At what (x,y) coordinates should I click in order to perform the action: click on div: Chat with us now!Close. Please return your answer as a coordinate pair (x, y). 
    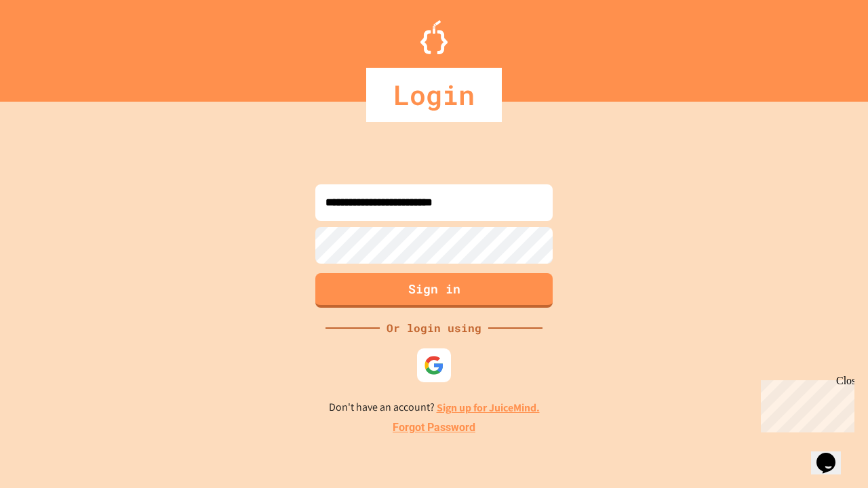
    Looking at the image, I should click on (49, 46).